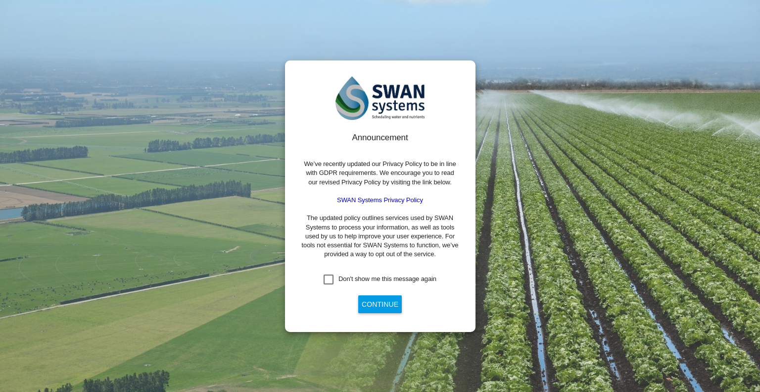 This screenshot has height=392, width=760. What do you see at coordinates (380, 200) in the screenshot?
I see `a: SWAN Systems Privacy Policy` at bounding box center [380, 200].